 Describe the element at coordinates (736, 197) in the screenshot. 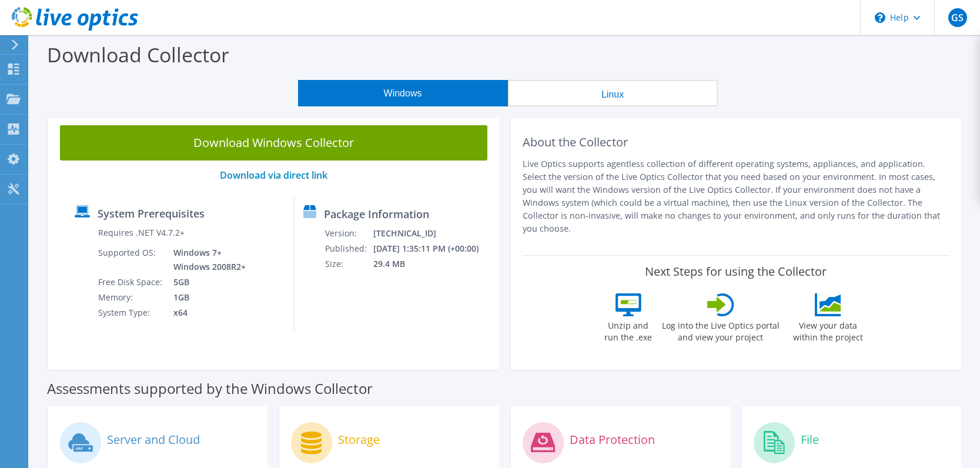

I see `p: Live Optics supports agentless collection of different operating systems, appliances, and applica...` at that location.